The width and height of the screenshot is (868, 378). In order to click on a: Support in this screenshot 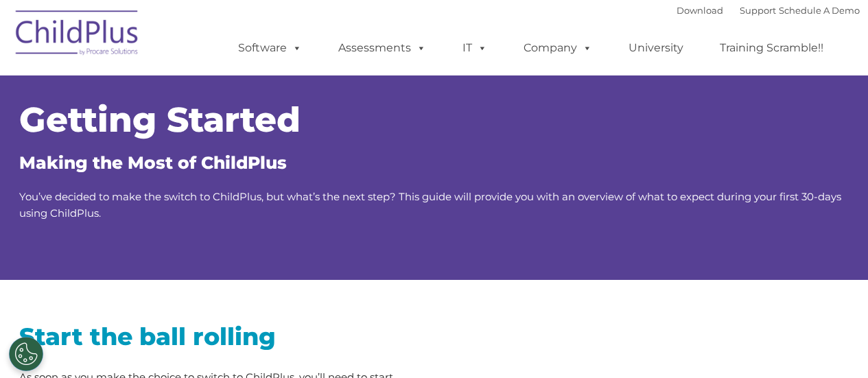, I will do `click(757, 10)`.